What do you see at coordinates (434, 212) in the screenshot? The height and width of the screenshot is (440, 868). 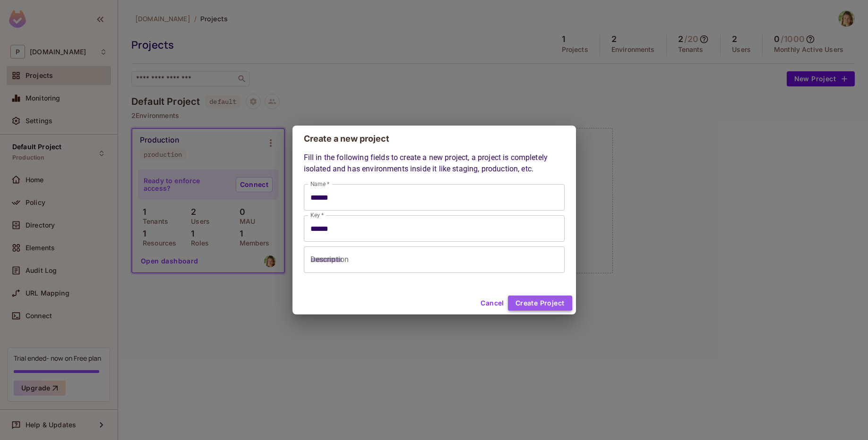 I see `div: Fill in the following fields to create a new project, a project is completely isolated and has en...` at bounding box center [434, 212].